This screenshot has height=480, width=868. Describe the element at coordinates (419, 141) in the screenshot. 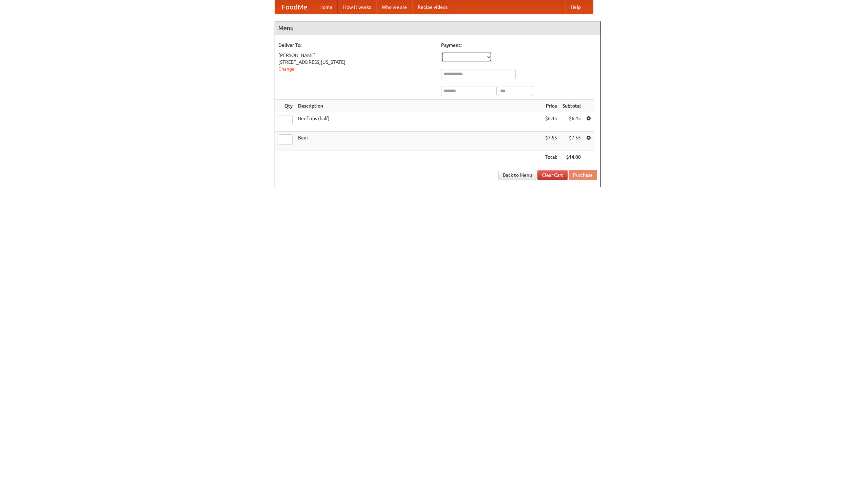

I see `td: Beer` at that location.